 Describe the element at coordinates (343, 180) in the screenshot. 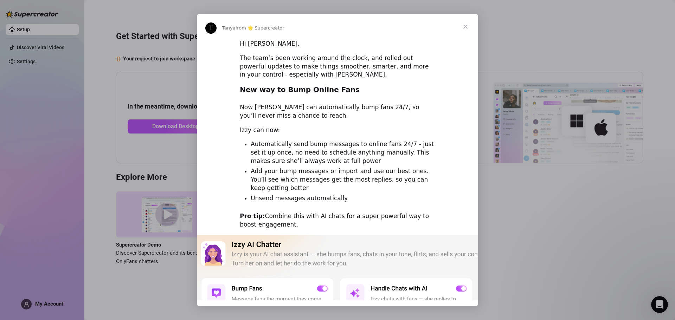

I see `li: Add your bump messages or import and use our best ones. You’ll see which messages get the most re...` at that location.